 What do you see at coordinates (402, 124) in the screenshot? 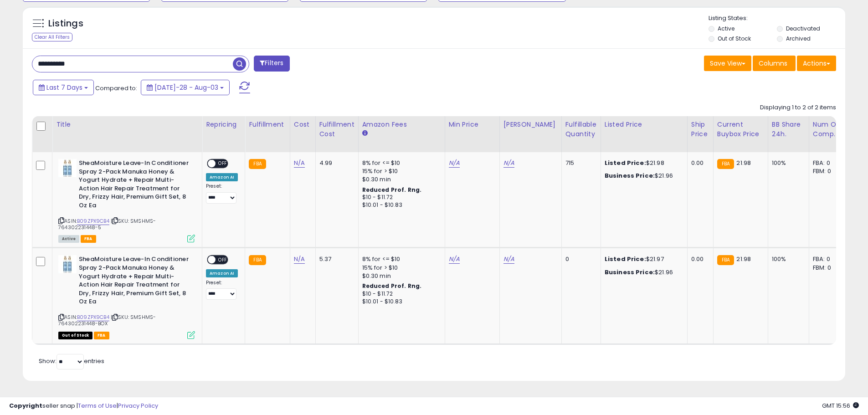
I see `div: Amazon Fees` at bounding box center [402, 124].